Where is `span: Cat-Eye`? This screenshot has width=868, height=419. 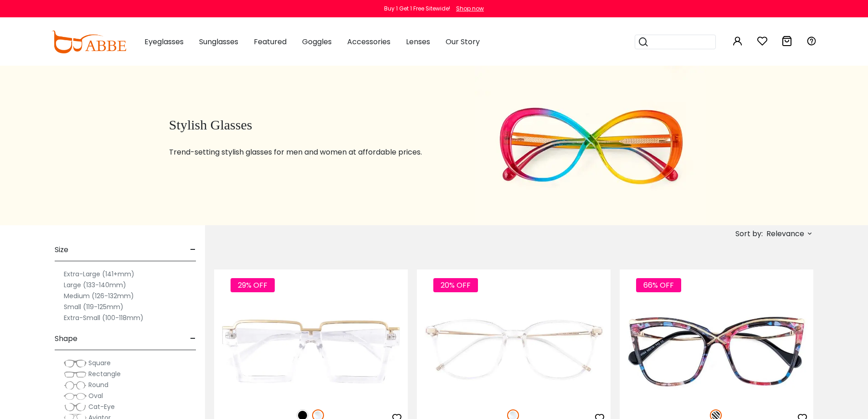 span: Cat-Eye is located at coordinates (101, 407).